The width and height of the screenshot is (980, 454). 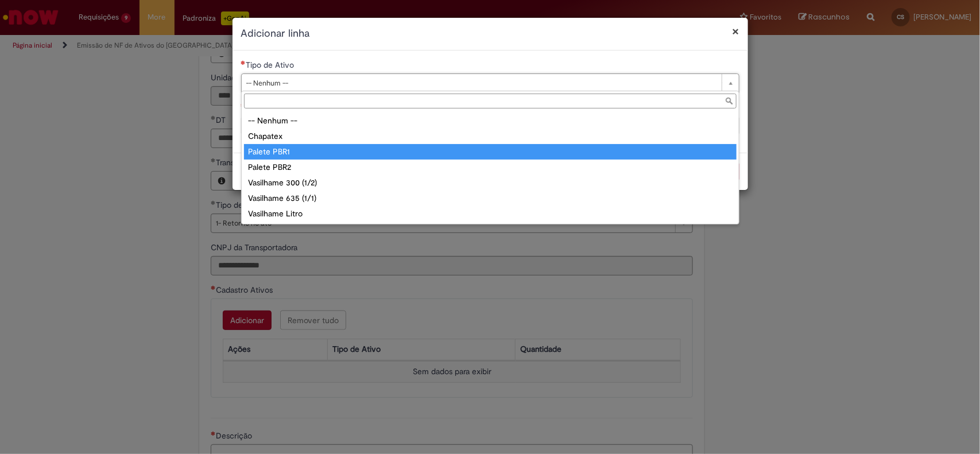 What do you see at coordinates (490, 152) in the screenshot?
I see `div: Palete PBR1` at bounding box center [490, 152].